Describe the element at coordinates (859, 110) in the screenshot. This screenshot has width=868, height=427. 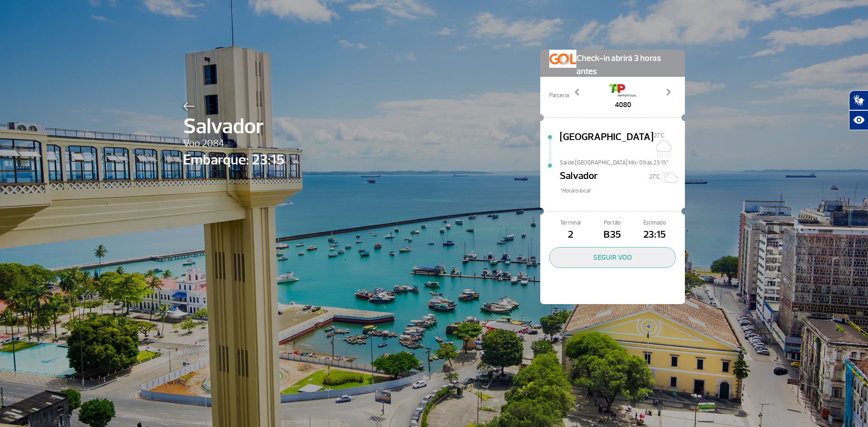
I see `div: Plugin de acessibilidade da Hand Talk.` at that location.